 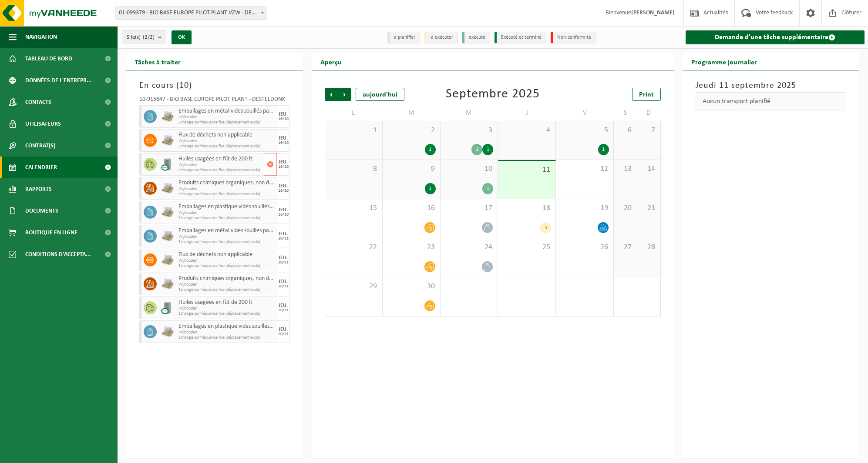 I want to click on span: Rapports, so click(x=38, y=189).